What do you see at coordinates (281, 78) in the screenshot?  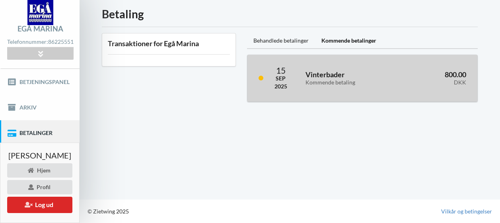 I see `div: Sep` at bounding box center [281, 78].